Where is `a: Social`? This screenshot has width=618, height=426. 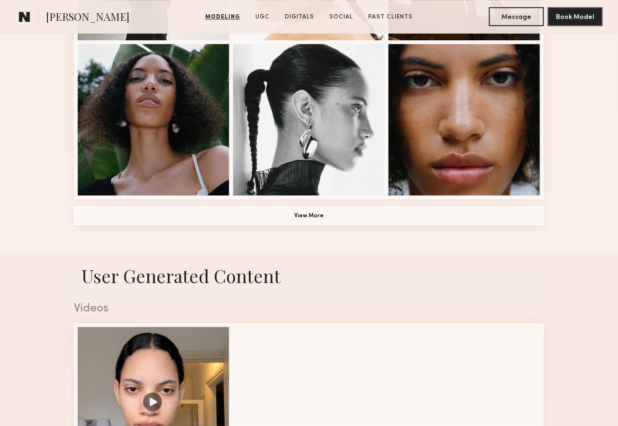
a: Social is located at coordinates (341, 17).